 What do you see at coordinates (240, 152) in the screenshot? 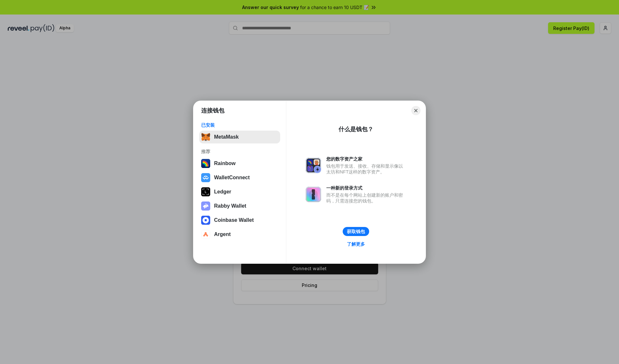
I see `div: 推荐` at bounding box center [240, 152].